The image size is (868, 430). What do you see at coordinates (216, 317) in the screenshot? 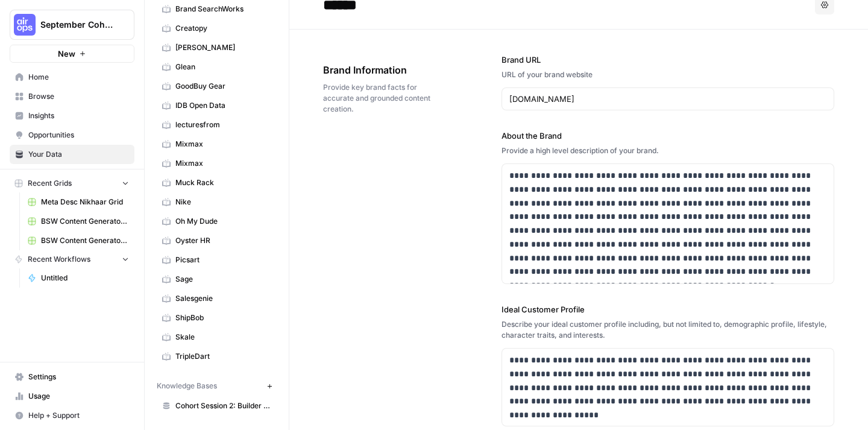
I see `a: ShipBob` at bounding box center [216, 317].